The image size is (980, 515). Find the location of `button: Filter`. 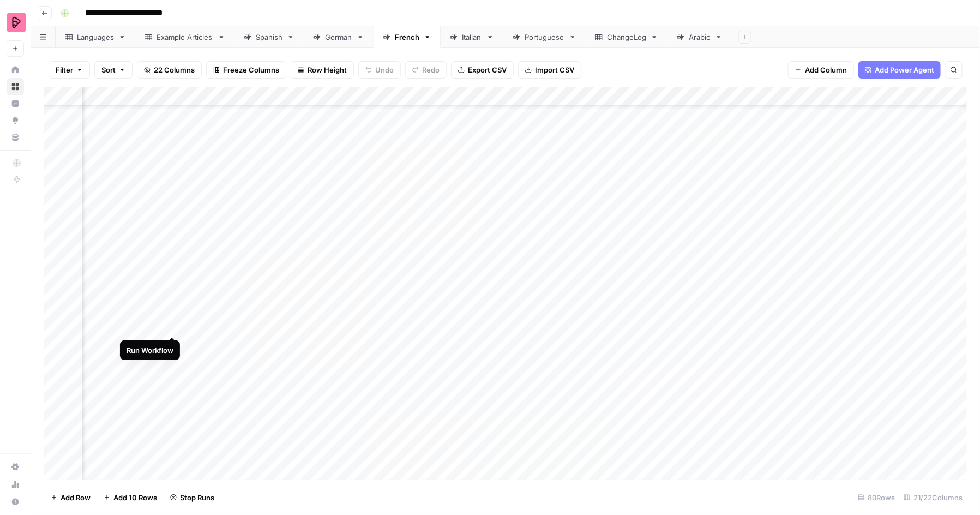

button: Filter is located at coordinates (69, 70).